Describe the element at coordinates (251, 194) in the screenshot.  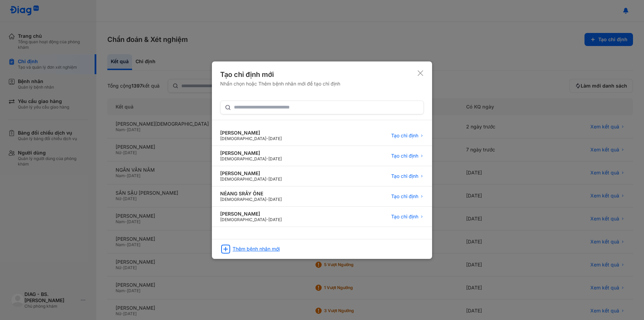
I see `div: NÉANG SRÂY ÔNE` at that location.